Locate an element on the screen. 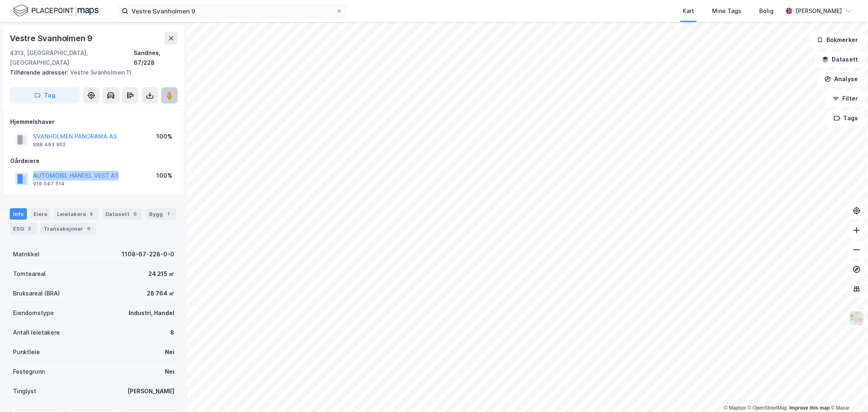 The height and width of the screenshot is (412, 868). img: Z is located at coordinates (857, 318).